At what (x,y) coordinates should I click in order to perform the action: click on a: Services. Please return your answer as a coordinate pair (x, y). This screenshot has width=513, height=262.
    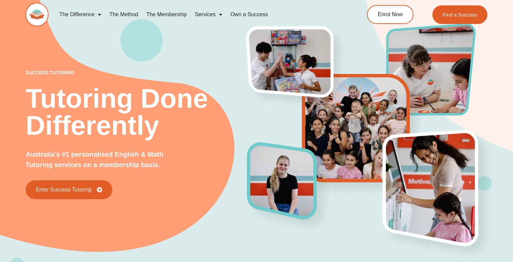
    Looking at the image, I should click on (208, 14).